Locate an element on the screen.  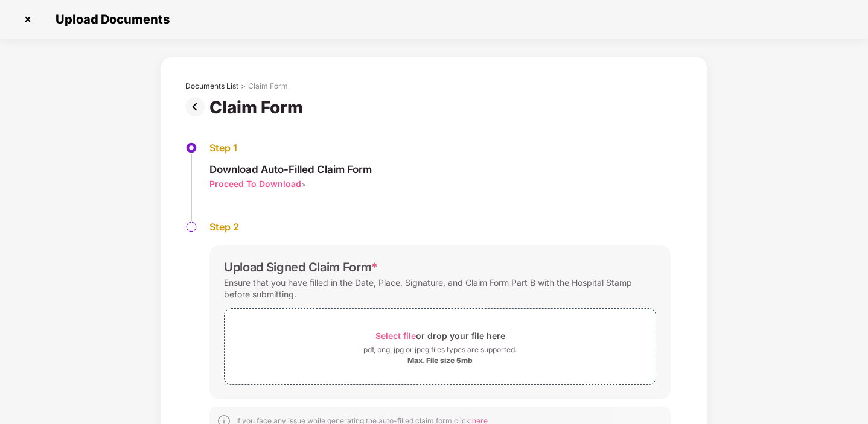
img: svg+xml;base64,PHN2ZyBpZD0iUHJldi0zMngzMiIgeG1sbnM9Imh0dHA6Ly93d3cudzMub3JnLzIwMDAvc3ZnIiB3aWR0aD... is located at coordinates (198, 107).